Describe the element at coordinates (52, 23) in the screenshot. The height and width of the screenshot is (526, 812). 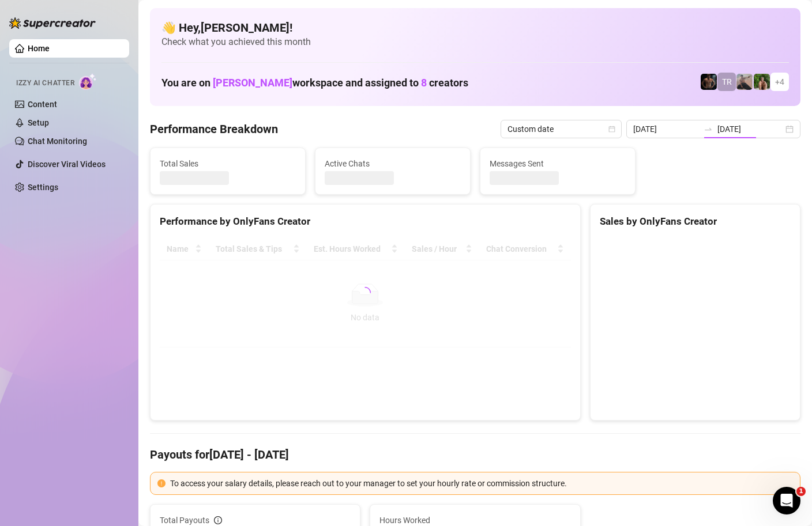
I see `img: logo-BBDzfeDw.svg` at that location.